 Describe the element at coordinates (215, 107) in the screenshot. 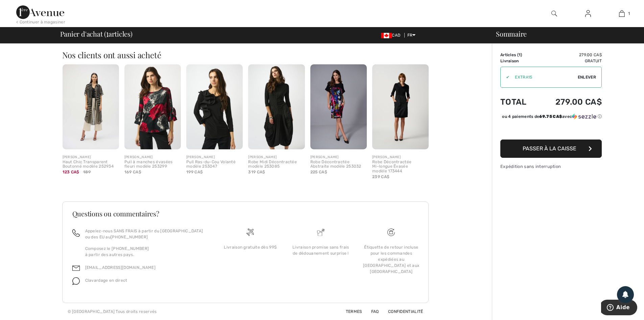

I see `img: Pull Ras-du-Cou Volanté modèle 253047` at that location.